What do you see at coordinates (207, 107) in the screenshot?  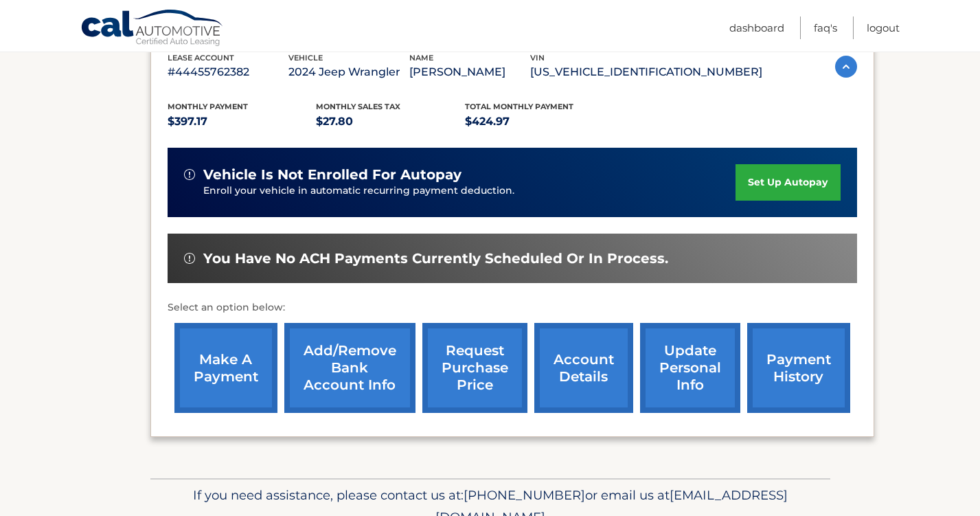 I see `span: Monthly Payment` at bounding box center [207, 107].